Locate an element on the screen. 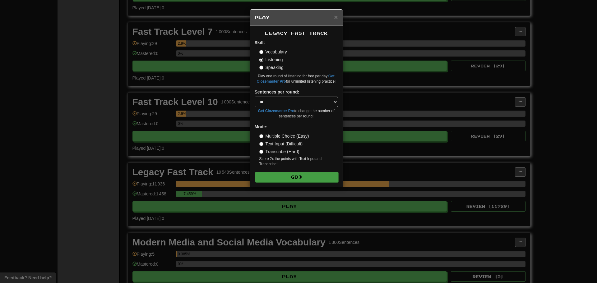 The image size is (597, 283). label: Multiple Choice (Easy) is located at coordinates (284, 136).